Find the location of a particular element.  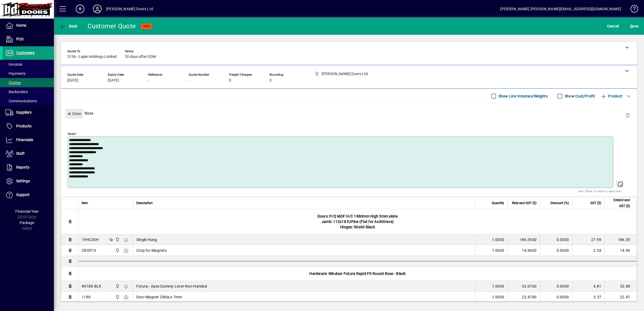

span: Financials is located at coordinates (25, 140).